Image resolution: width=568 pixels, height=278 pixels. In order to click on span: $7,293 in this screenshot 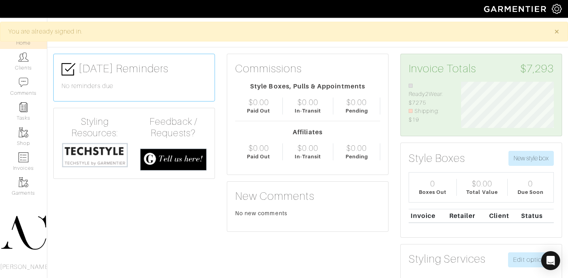, I will do `click(537, 69)`.